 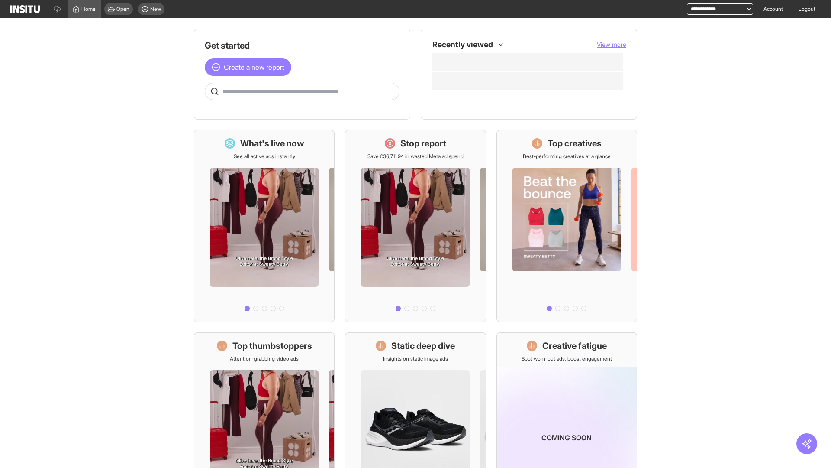 What do you see at coordinates (272, 345) in the screenshot?
I see `h1: Top thumbstoppers` at bounding box center [272, 345].